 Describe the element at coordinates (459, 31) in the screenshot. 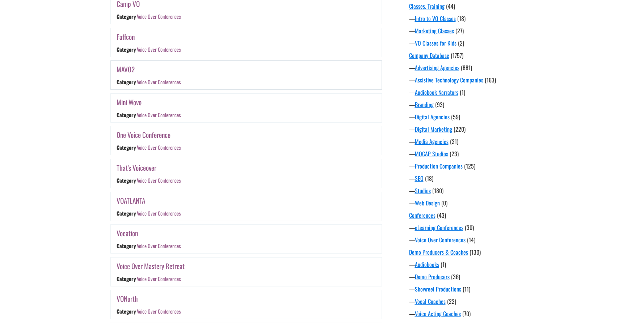

I see `span: (27)` at that location.